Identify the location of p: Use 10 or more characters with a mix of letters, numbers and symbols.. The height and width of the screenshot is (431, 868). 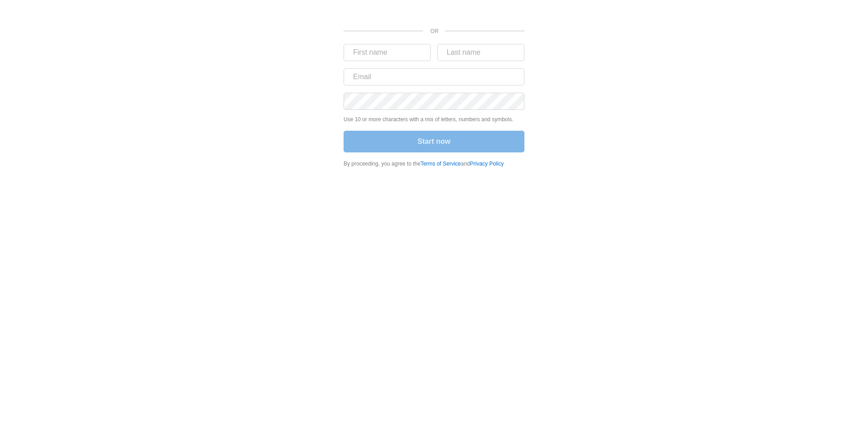
(434, 119).